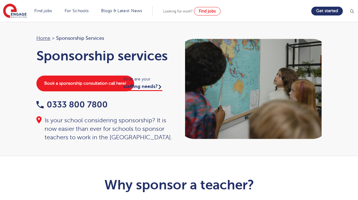 The width and height of the screenshot is (358, 200). I want to click on a: Home, so click(43, 38).